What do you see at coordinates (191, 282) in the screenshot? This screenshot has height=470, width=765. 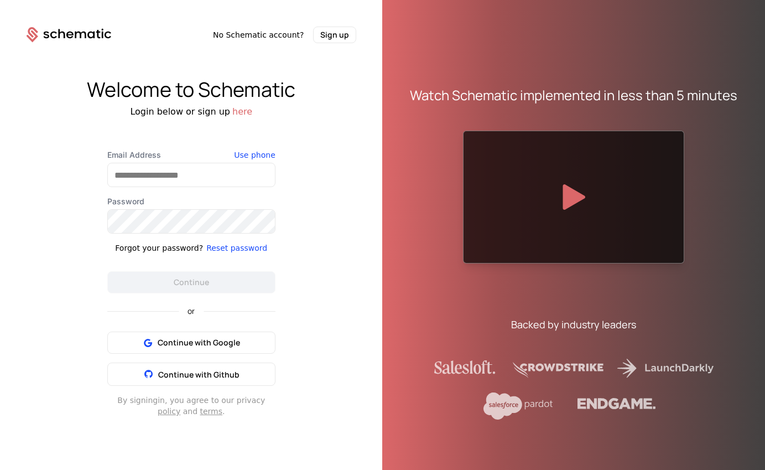 I see `button: Continue` at bounding box center [191, 282].